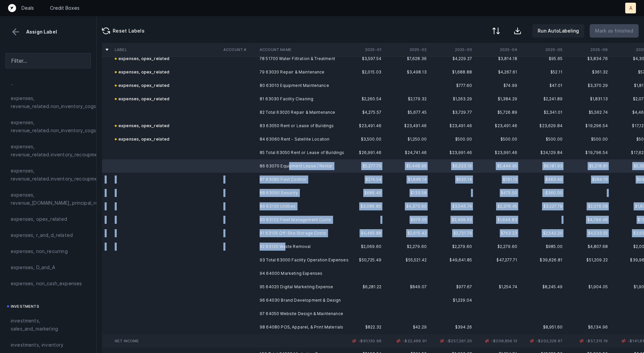 The image size is (644, 353). What do you see at coordinates (41, 236) in the screenshot?
I see `span: expenses, r_and_d_related` at bounding box center [41, 236].